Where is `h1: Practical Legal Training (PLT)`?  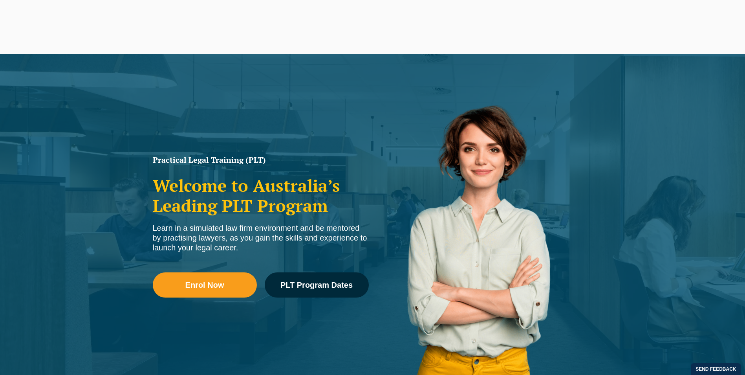
h1: Practical Legal Training (PLT) is located at coordinates (261, 160).